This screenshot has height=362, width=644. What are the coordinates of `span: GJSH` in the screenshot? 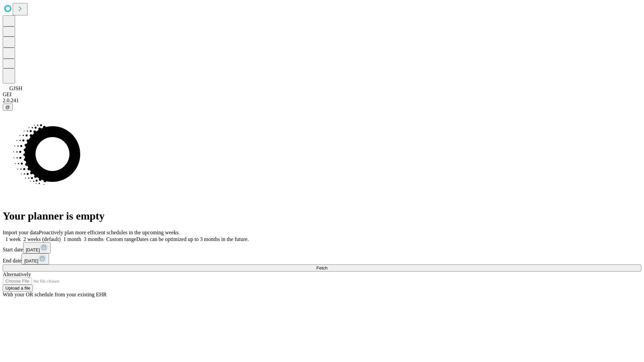 It's located at (16, 88).